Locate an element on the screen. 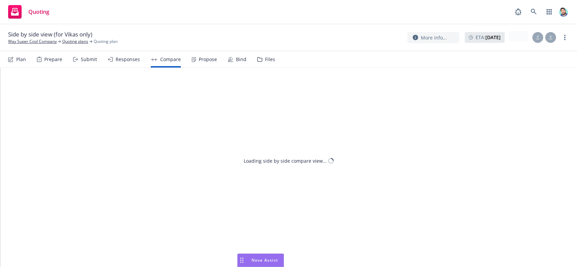 This screenshot has width=577, height=267. a: Quoting plans is located at coordinates (75, 42).